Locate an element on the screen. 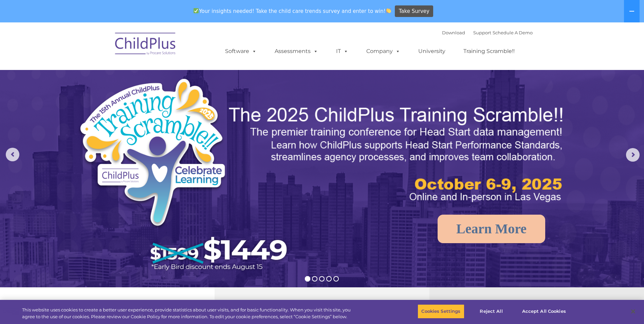 This screenshot has width=644, height=324. div: This website uses cookies to create a better user experience, provide statistics about user visit... is located at coordinates (188, 313).